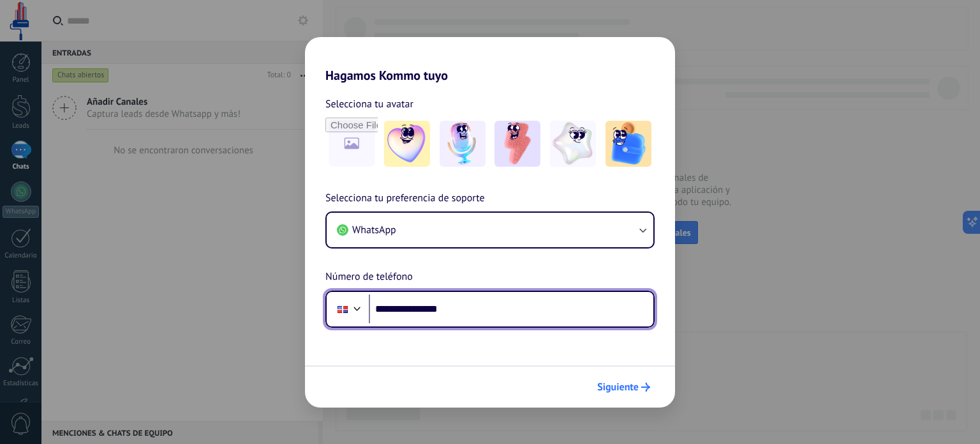 The image size is (980, 444). What do you see at coordinates (628, 143) in the screenshot?
I see `img: -5.jpeg` at bounding box center [628, 143].